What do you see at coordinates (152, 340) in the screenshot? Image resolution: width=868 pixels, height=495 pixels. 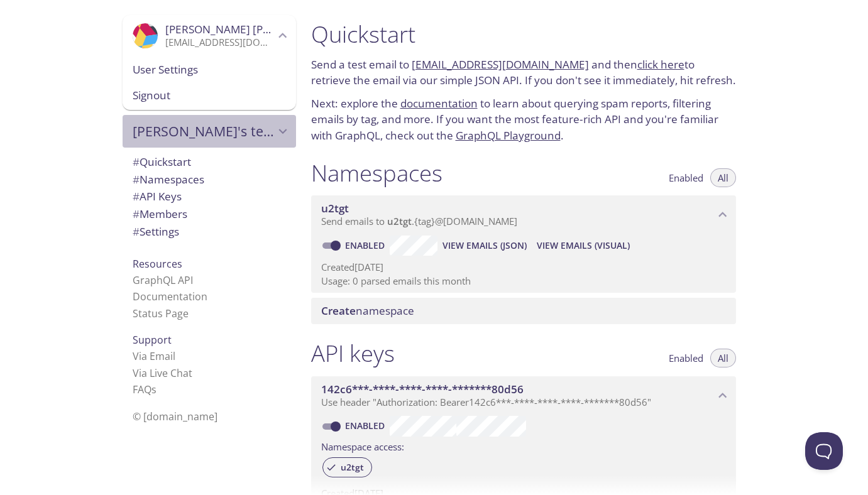 I see `span: Support` at bounding box center [152, 340].